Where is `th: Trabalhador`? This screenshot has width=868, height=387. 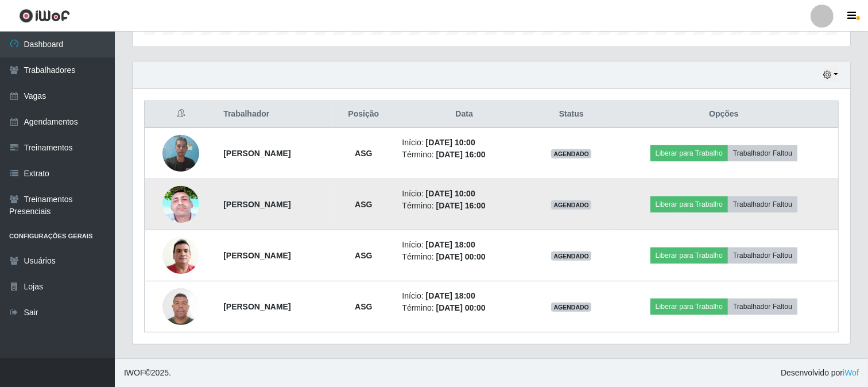
th: Trabalhador is located at coordinates (274, 115).